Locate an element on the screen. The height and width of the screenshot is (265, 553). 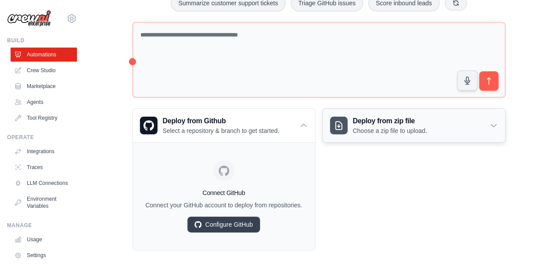
h3: Deploy from zip file is located at coordinates (390, 121).